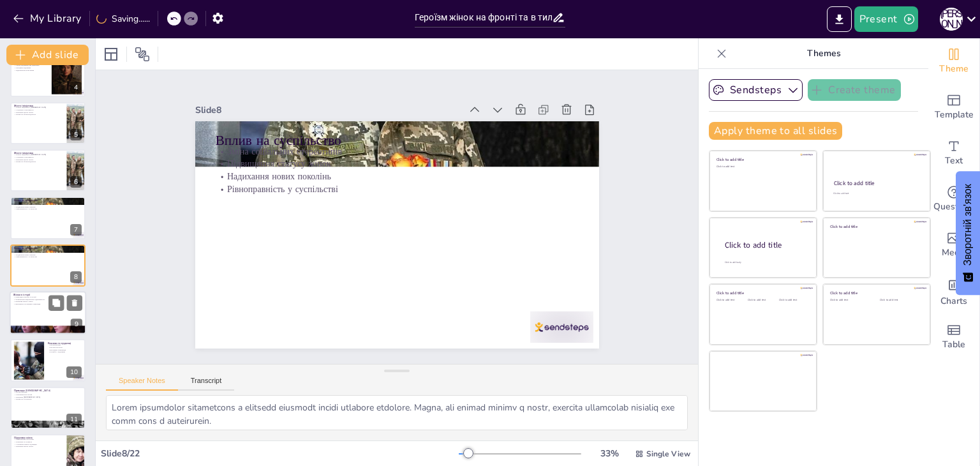 The image size is (980, 466). What do you see at coordinates (47, 55) in the screenshot?
I see `button: Add slide` at bounding box center [47, 55].